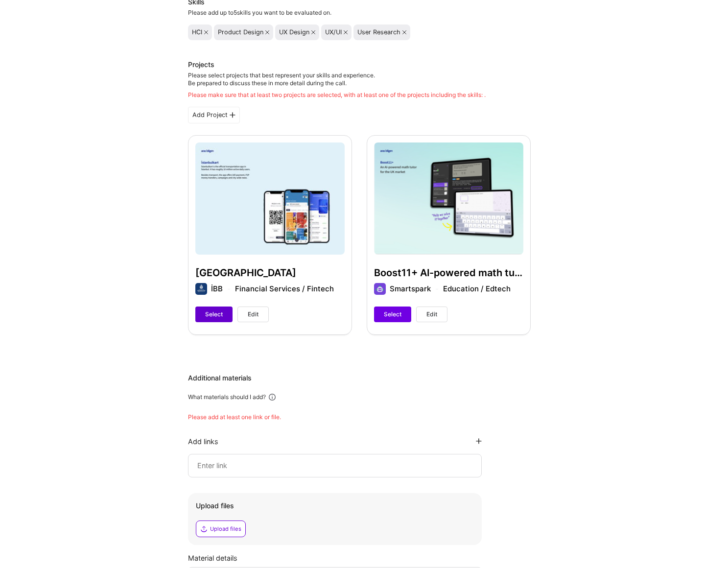 This screenshot has height=568, width=728. Describe the element at coordinates (202, 64) in the screenshot. I see `div: Projects` at that location.